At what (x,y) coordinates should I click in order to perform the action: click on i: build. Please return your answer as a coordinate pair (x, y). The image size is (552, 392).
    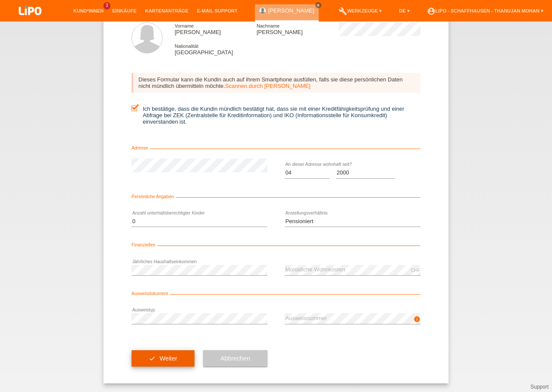
    Looking at the image, I should click on (343, 11).